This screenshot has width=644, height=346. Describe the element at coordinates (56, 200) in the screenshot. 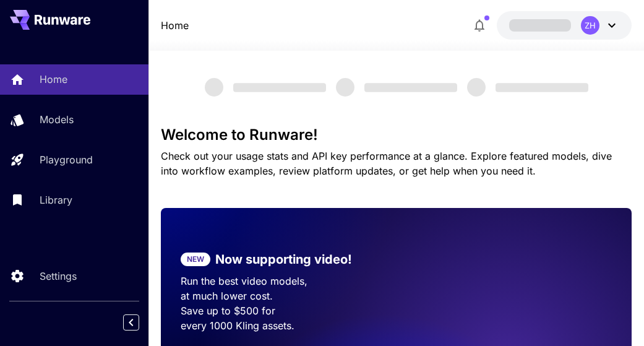

I see `p: Library` at that location.